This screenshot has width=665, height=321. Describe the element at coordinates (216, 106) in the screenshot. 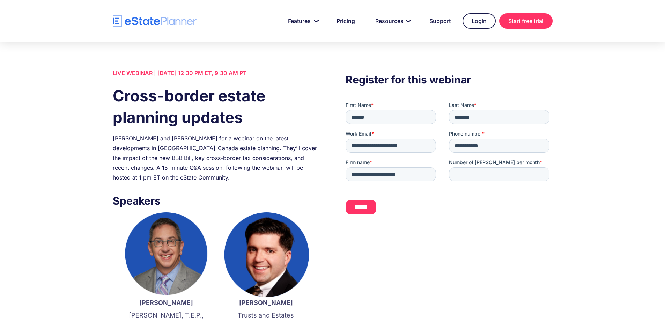

I see `h1: Cross-border estate planning updates` at that location.